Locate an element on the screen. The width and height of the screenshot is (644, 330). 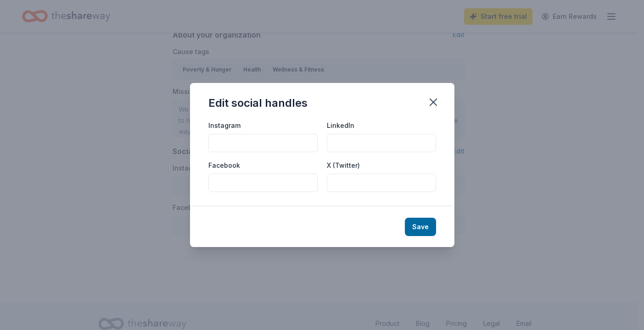
label: Facebook is located at coordinates (224, 165).